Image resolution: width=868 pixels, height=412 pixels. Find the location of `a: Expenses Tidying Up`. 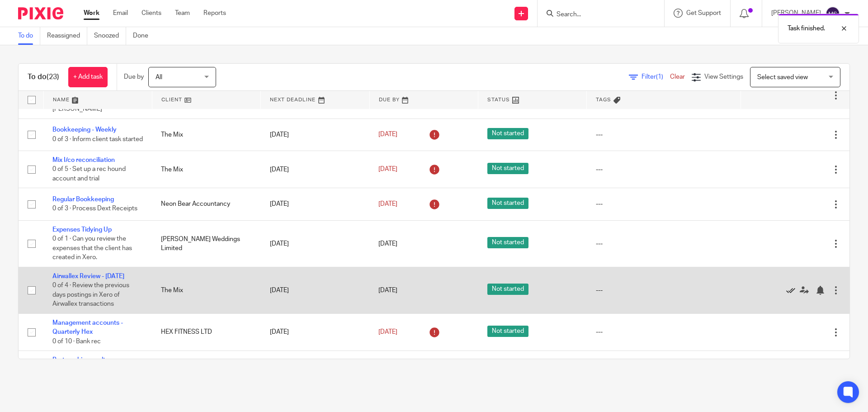

a: Expenses Tidying Up is located at coordinates (82, 230).